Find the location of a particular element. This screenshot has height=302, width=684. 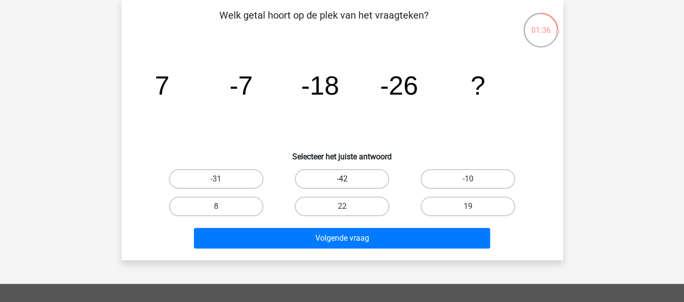

tspan: 7 is located at coordinates (162, 85).